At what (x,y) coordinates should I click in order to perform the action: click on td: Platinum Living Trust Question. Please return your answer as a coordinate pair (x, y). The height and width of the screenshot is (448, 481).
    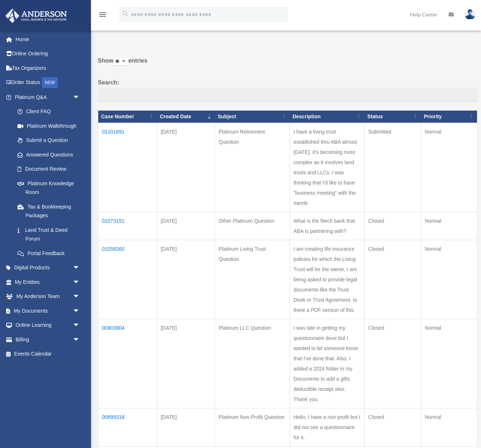
    Looking at the image, I should click on (252, 279).